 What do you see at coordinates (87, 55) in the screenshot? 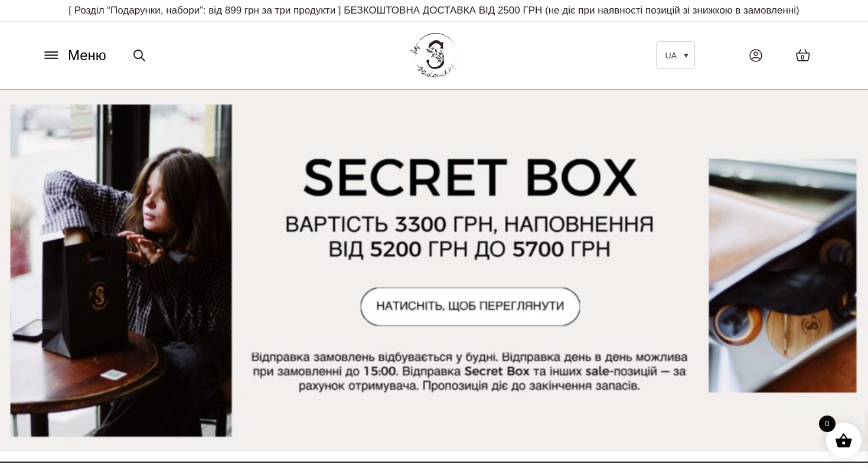
I see `span: Меню` at bounding box center [87, 55].